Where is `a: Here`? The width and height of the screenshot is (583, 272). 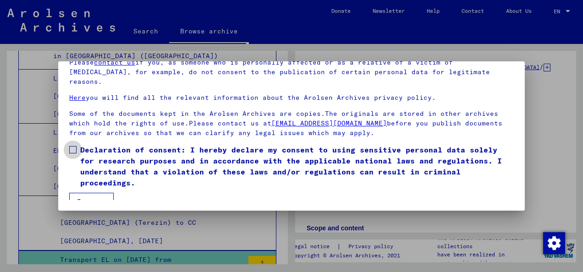
a: Here is located at coordinates (77, 98).